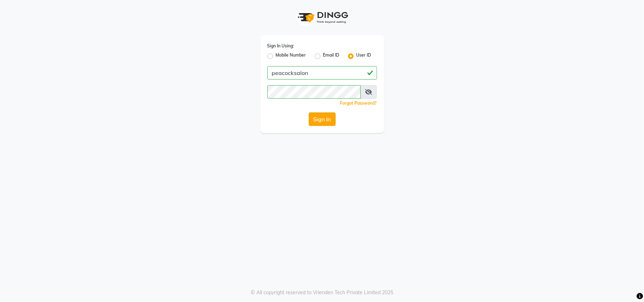 This screenshot has width=644, height=302. I want to click on button: Sign In, so click(322, 119).